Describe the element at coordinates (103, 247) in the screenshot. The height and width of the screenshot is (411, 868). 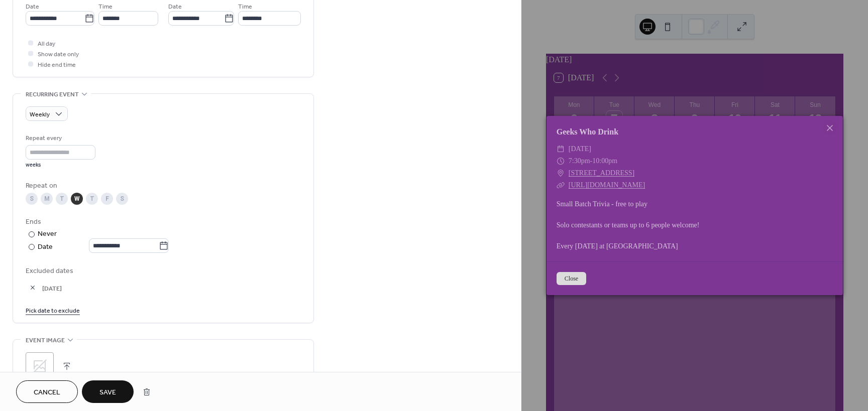
I see `div: Date` at that location.